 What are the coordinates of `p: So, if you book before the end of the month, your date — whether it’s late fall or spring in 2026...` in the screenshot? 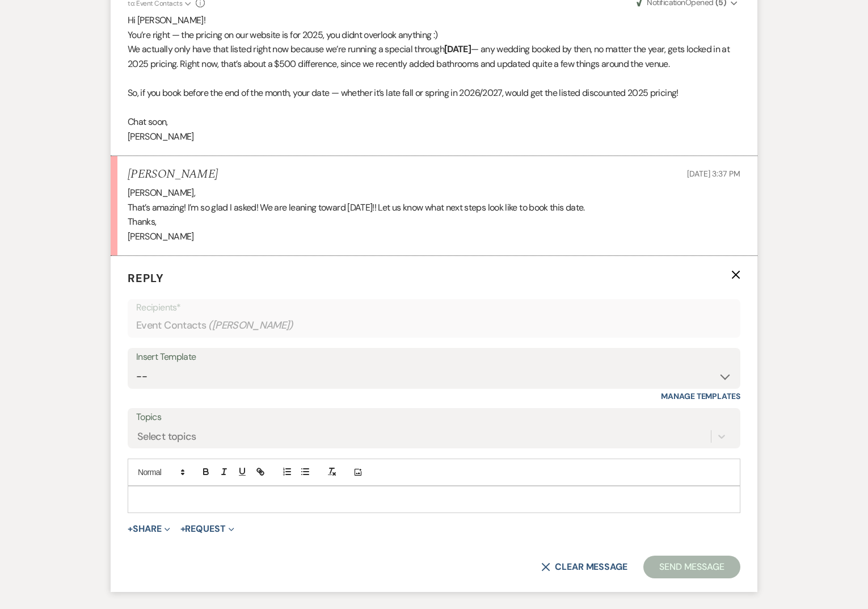 It's located at (434, 93).